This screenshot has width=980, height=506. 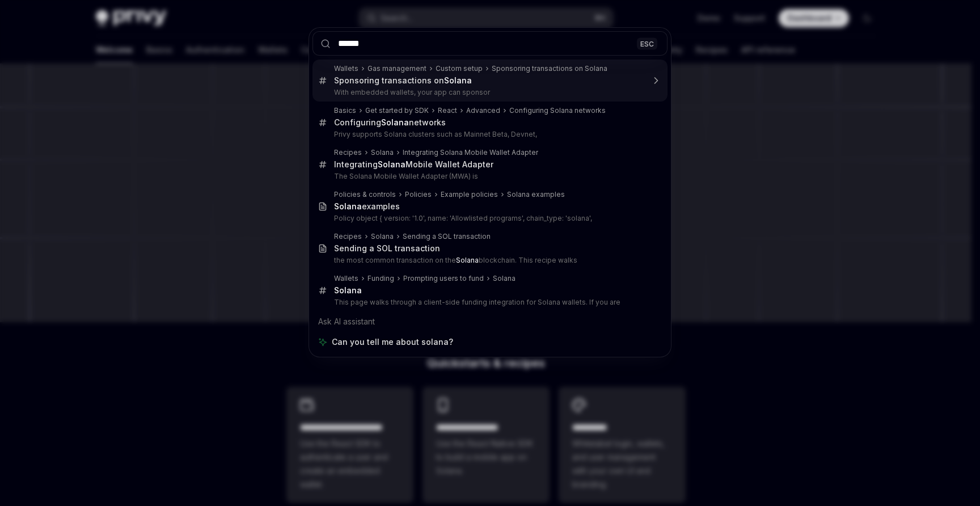 What do you see at coordinates (402, 81) in the screenshot?
I see `div: Sponsoring transactions on` at bounding box center [402, 81].